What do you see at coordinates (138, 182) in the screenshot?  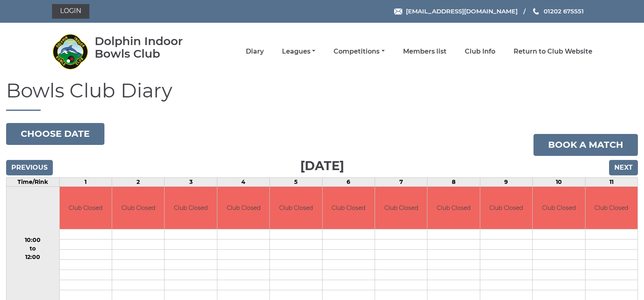 I see `td: 2` at bounding box center [138, 182].